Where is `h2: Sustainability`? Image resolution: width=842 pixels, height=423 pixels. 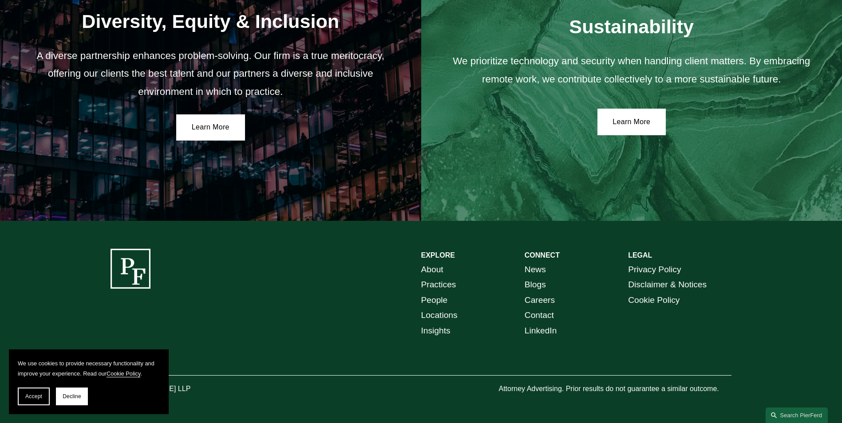 h2: Sustainability is located at coordinates (631, 27).